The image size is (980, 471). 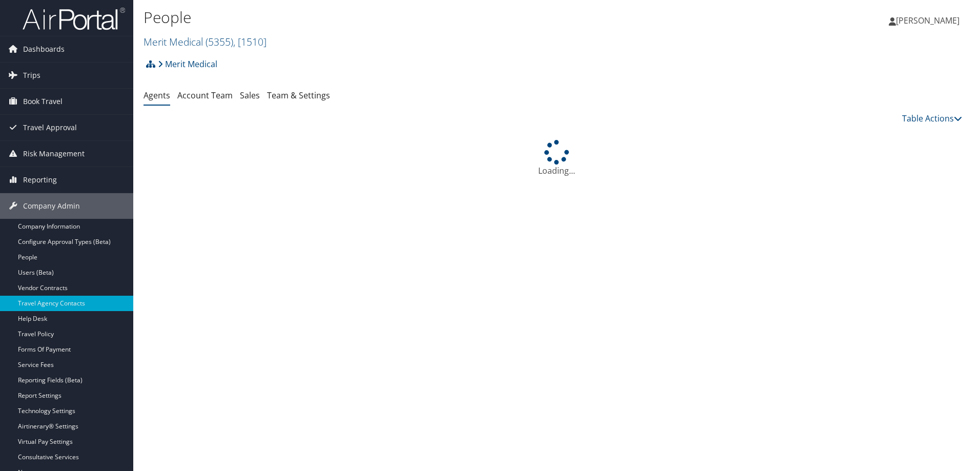 I want to click on a: Sales, so click(x=249, y=95).